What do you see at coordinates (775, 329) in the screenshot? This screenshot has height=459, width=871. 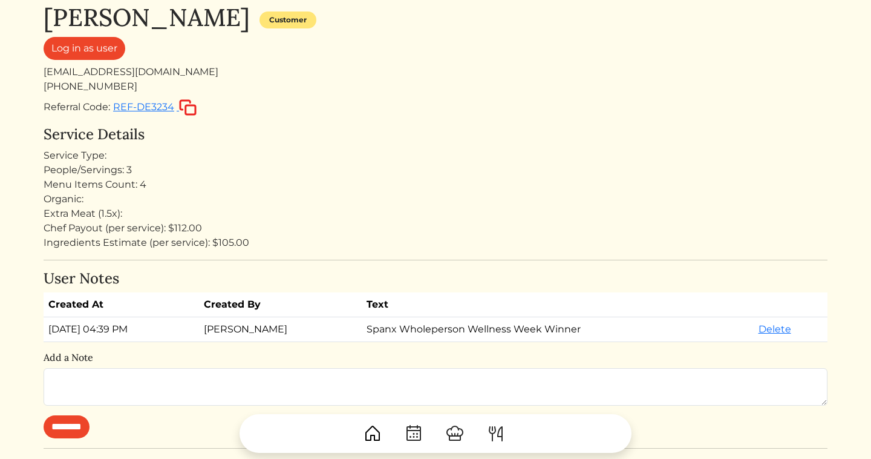 I see `a: Delete` at bounding box center [775, 329].